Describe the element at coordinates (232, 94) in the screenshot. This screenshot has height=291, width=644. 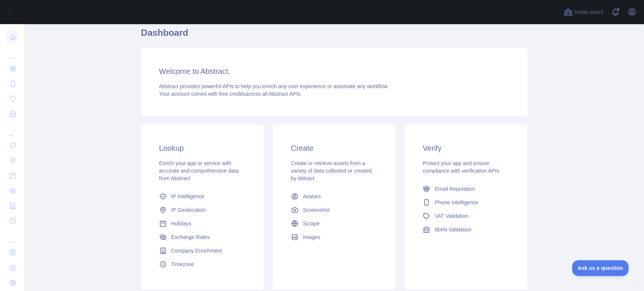
I see `span: free credits` at that location.